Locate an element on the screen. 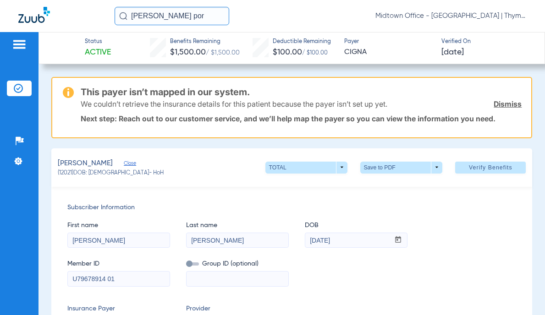 This screenshot has width=545, height=315. span: $1,500.00 is located at coordinates (188, 52).